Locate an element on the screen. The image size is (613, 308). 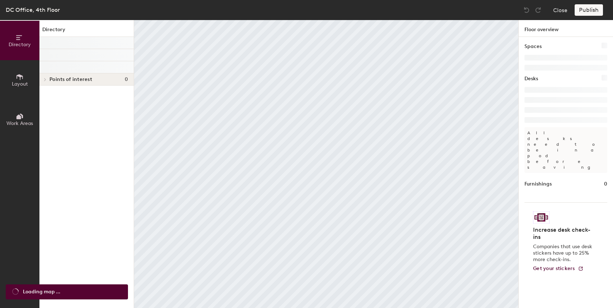
p: All desks need to be in a pod before saving is located at coordinates (566, 150).